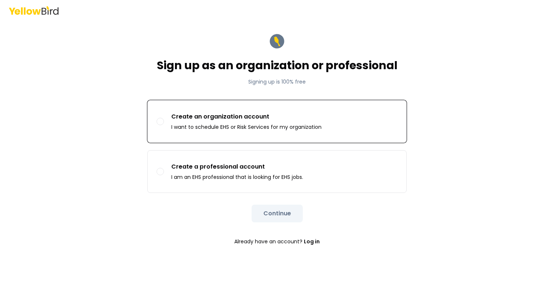 The height and width of the screenshot is (307, 554). What do you see at coordinates (277, 66) in the screenshot?
I see `h1: Sign up as an organization or professional` at bounding box center [277, 66].